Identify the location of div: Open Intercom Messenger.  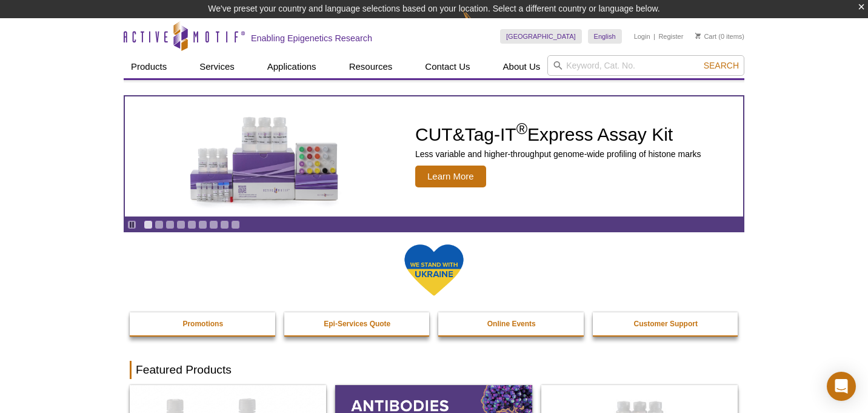
(841, 386).